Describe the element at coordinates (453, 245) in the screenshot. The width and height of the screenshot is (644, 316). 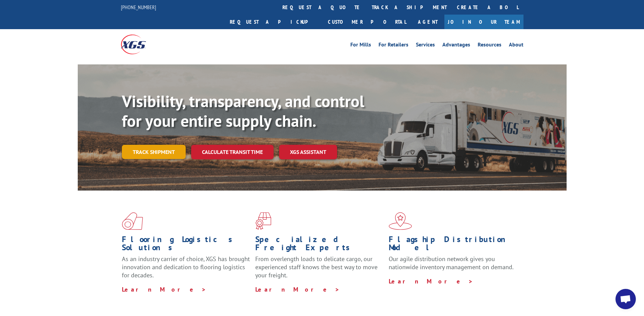
I see `h1: Flagship Distribution Model` at that location.